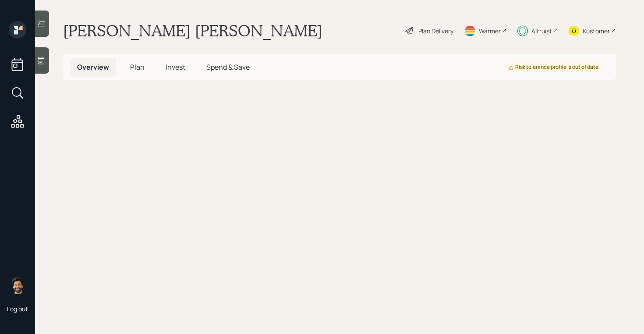 Image resolution: width=644 pixels, height=334 pixels. I want to click on div: Kustomer, so click(597, 30).